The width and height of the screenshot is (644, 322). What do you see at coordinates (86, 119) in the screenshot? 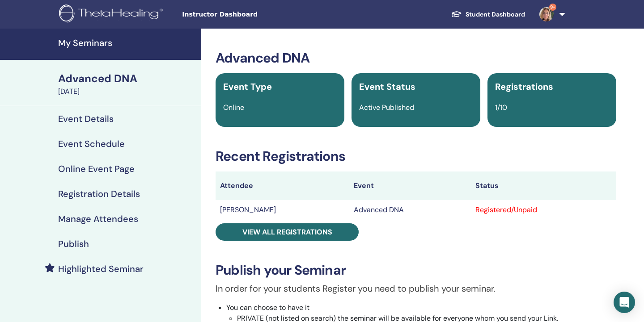
I see `h4: Event Details` at bounding box center [86, 119].